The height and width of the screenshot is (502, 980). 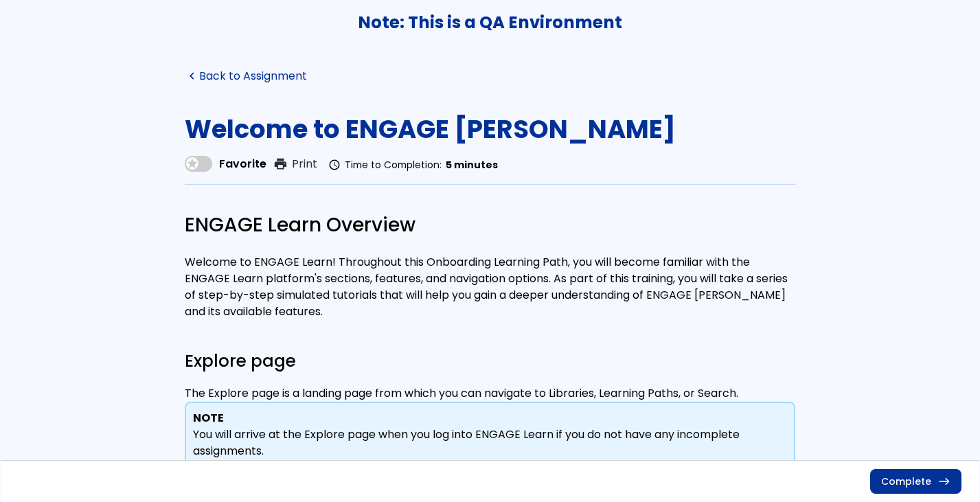 What do you see at coordinates (192, 76) in the screenshot?
I see `span: navigate_before` at bounding box center [192, 76].